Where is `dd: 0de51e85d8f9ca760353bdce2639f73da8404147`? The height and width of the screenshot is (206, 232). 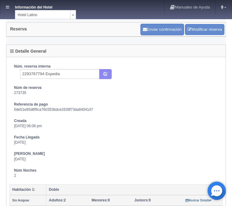 dd: 0de51e85d8f9ca760353bdce2639f73da8404147 is located at coordinates (116, 110).